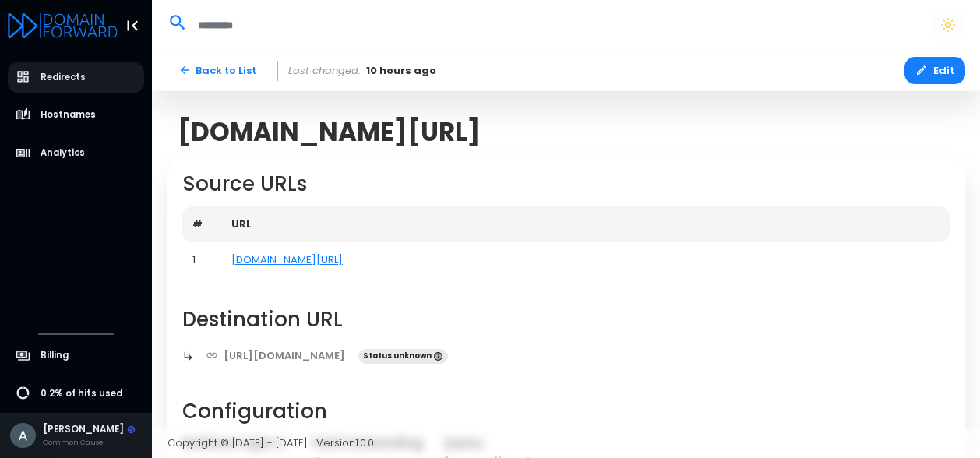 Image resolution: width=980 pixels, height=458 pixels. What do you see at coordinates (23, 435) in the screenshot?
I see `img: Avatar` at bounding box center [23, 435].